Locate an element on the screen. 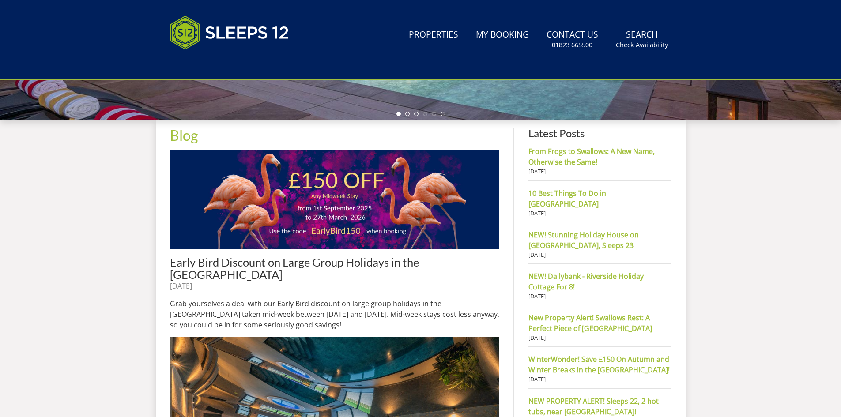 Image resolution: width=841 pixels, height=417 pixels. a: Properties is located at coordinates (434, 35).